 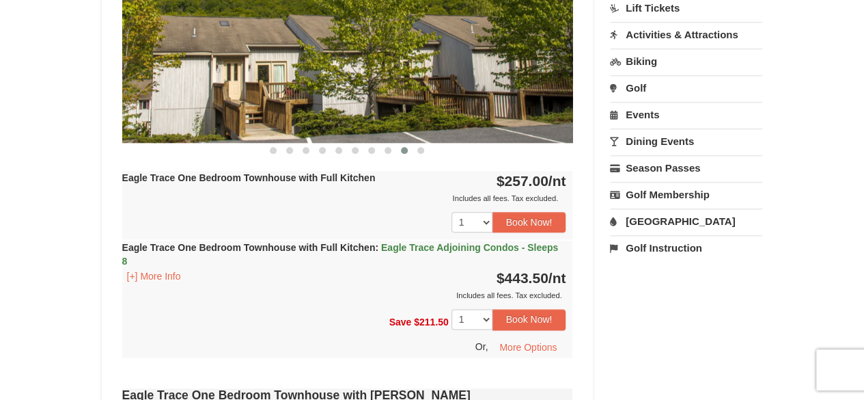 What do you see at coordinates (686, 34) in the screenshot?
I see `a: Activities & Attractions` at bounding box center [686, 34].